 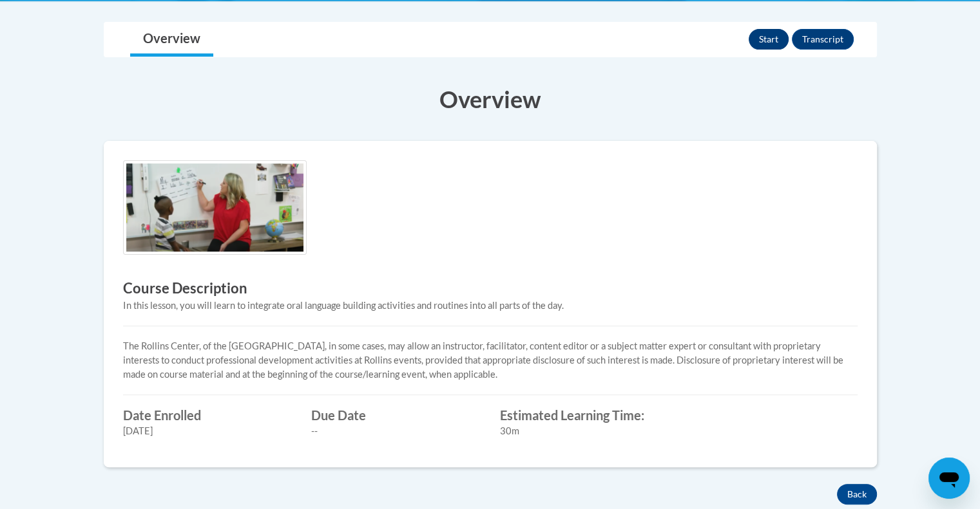 I want to click on button: Back, so click(x=857, y=494).